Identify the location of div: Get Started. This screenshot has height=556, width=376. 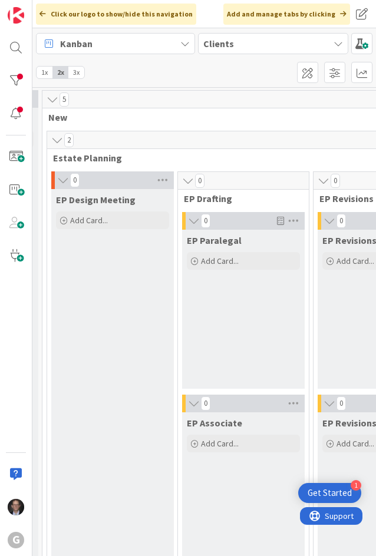
(329, 493).